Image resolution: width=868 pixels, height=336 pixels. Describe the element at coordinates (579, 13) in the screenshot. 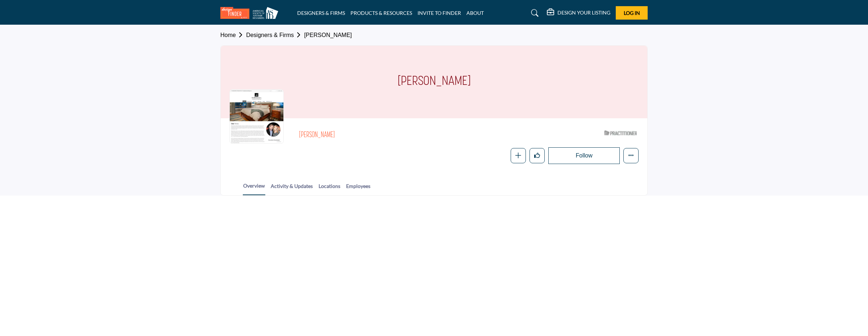

I see `div: DESIGN YOUR LISTING` at that location.